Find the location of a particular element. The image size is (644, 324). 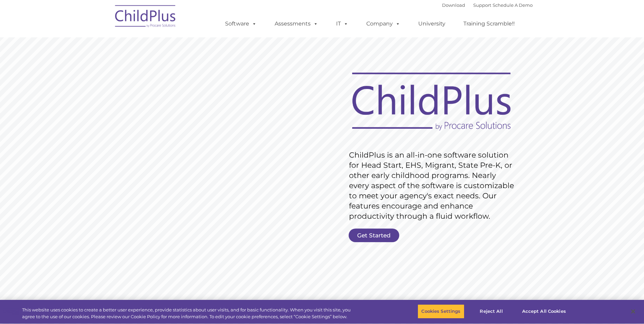

a: Get Started is located at coordinates (374, 235).